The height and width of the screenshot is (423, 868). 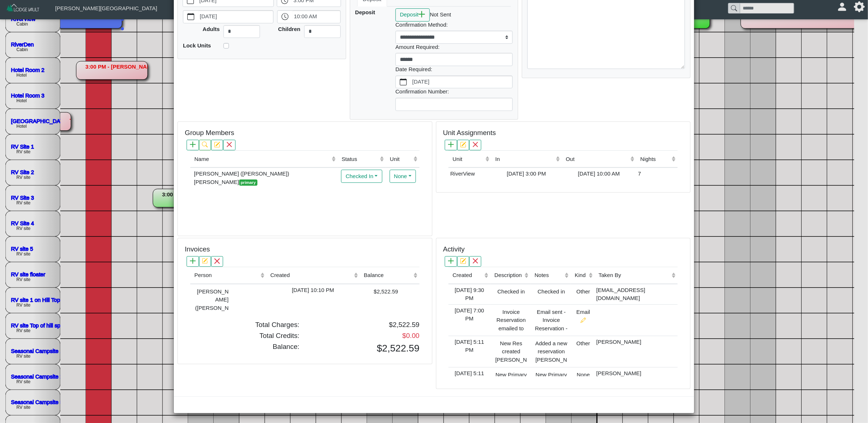 What do you see at coordinates (205, 145) in the screenshot?
I see `svg: search` at bounding box center [205, 145].